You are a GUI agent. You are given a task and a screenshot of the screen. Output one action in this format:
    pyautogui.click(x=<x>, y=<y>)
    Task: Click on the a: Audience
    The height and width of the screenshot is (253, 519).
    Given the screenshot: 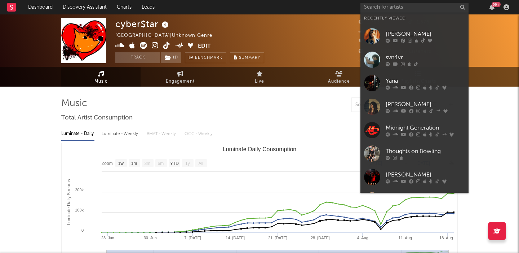 What is the action you would take?
    pyautogui.click(x=339, y=76)
    